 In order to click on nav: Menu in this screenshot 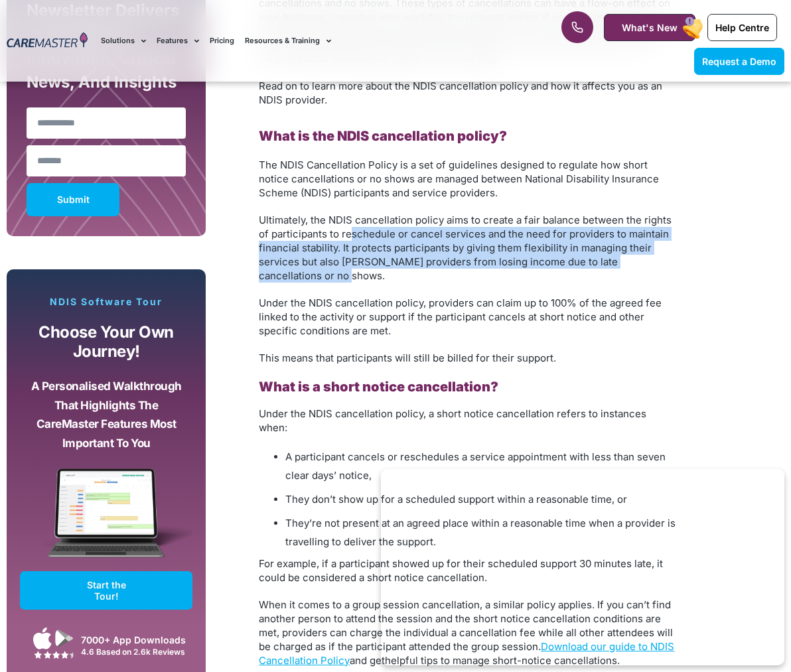, I will do `click(302, 41)`.